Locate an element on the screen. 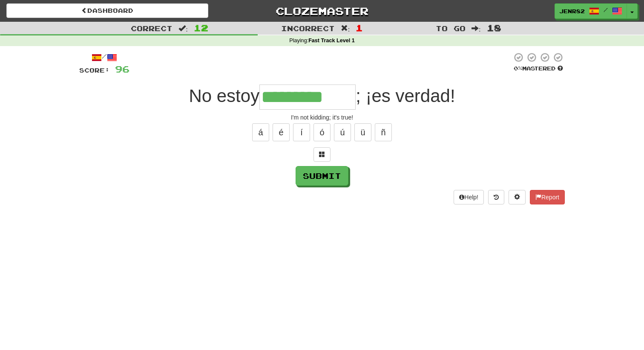 This screenshot has height=350, width=644. span: 96 is located at coordinates (123, 69).